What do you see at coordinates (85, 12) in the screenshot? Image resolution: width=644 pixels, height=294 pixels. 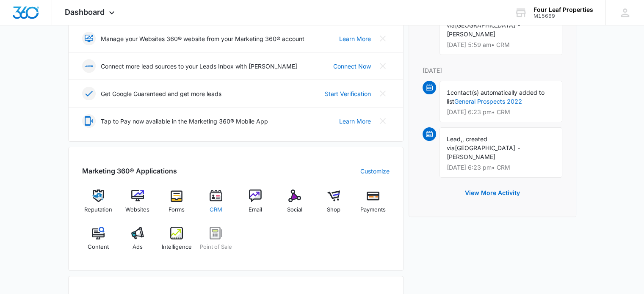 I see `span: Dashboard` at bounding box center [85, 12].